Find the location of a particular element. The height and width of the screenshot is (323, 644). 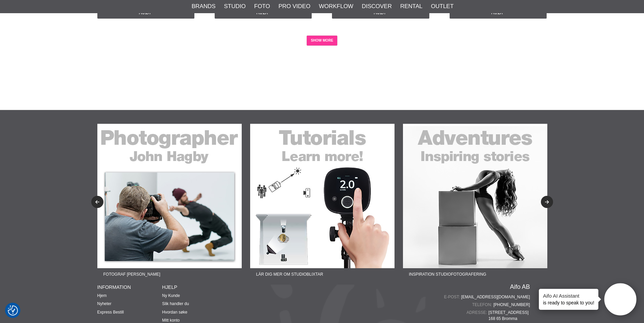

img: Ad:22-08F banner-sidfot-john.jpg is located at coordinates (170, 196).